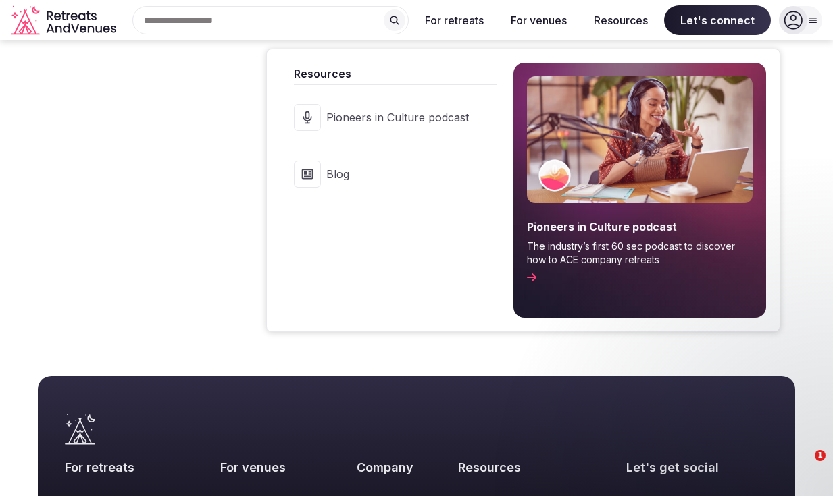 The width and height of the screenshot is (833, 496). What do you see at coordinates (397, 174) in the screenshot?
I see `span: Blog` at bounding box center [397, 174].